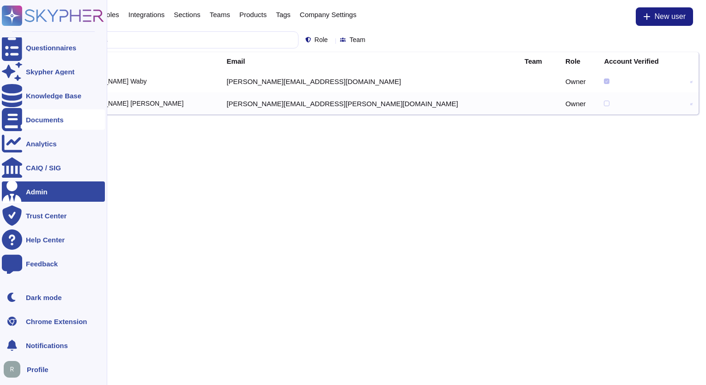 The height and width of the screenshot is (385, 706). I want to click on a: Help Center, so click(53, 240).